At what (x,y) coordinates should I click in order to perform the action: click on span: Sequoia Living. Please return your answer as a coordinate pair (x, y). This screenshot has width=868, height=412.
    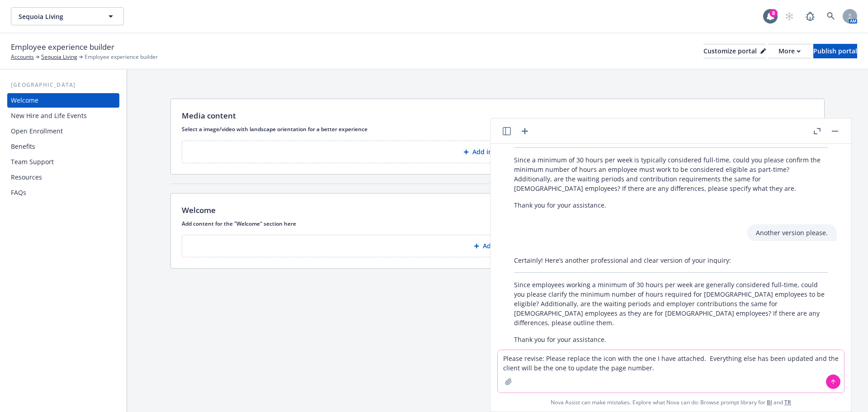
    Looking at the image, I should click on (58, 16).